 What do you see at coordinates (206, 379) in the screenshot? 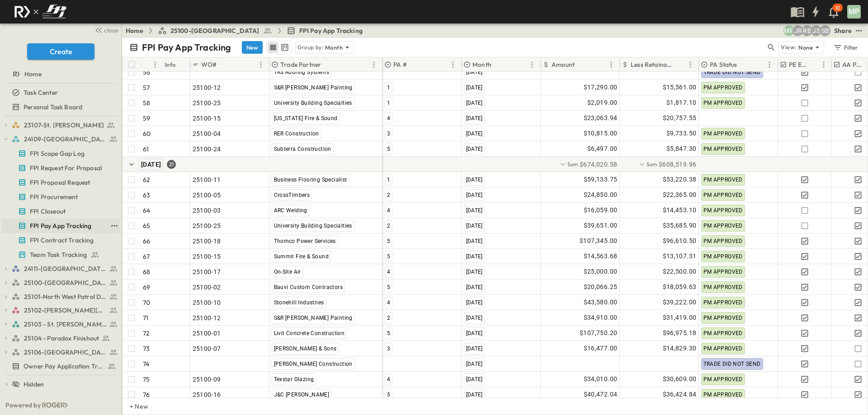
I see `span: 25100-09` at bounding box center [206, 379].